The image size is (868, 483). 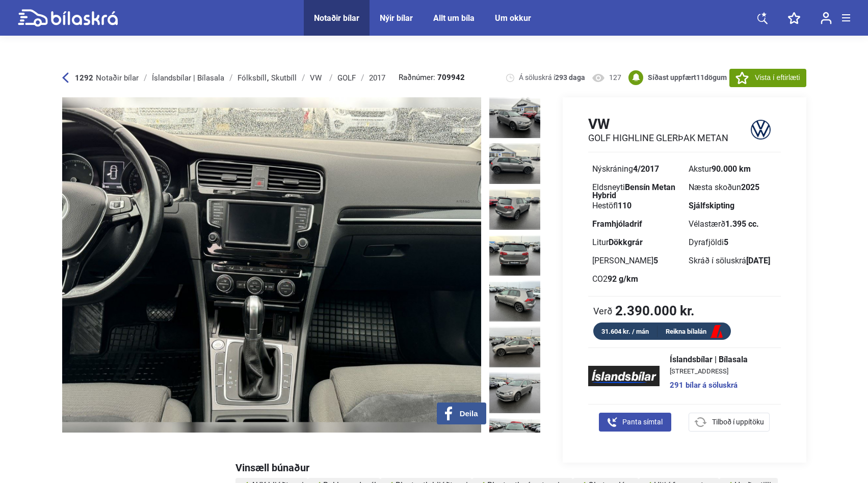 I want to click on div: Nýir bílar, so click(x=396, y=18).